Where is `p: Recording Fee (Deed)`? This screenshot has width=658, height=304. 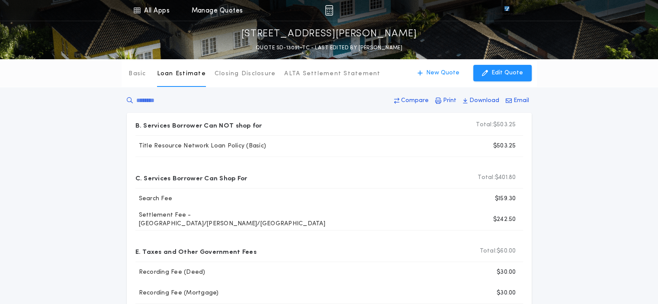 p: Recording Fee (Deed) is located at coordinates (170, 272).